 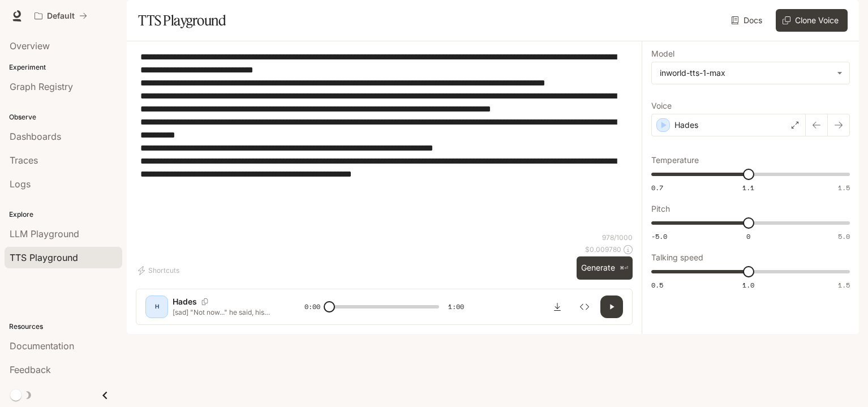 I want to click on span: 1.1, so click(x=748, y=188).